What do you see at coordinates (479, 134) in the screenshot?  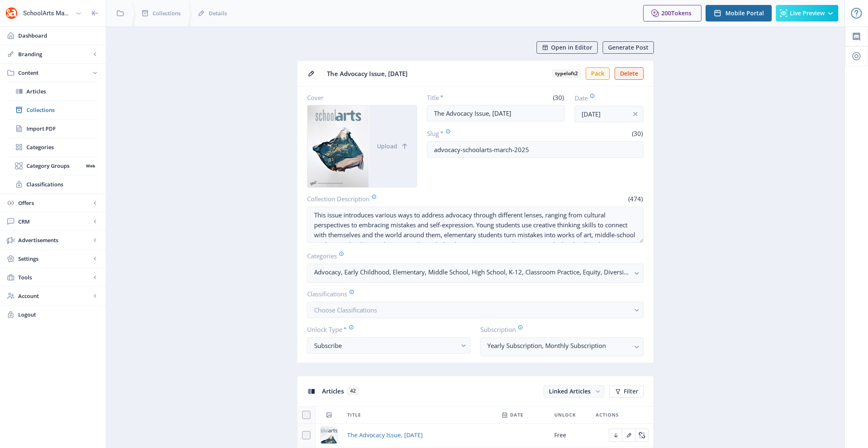 I see `label: Slug` at bounding box center [479, 134].